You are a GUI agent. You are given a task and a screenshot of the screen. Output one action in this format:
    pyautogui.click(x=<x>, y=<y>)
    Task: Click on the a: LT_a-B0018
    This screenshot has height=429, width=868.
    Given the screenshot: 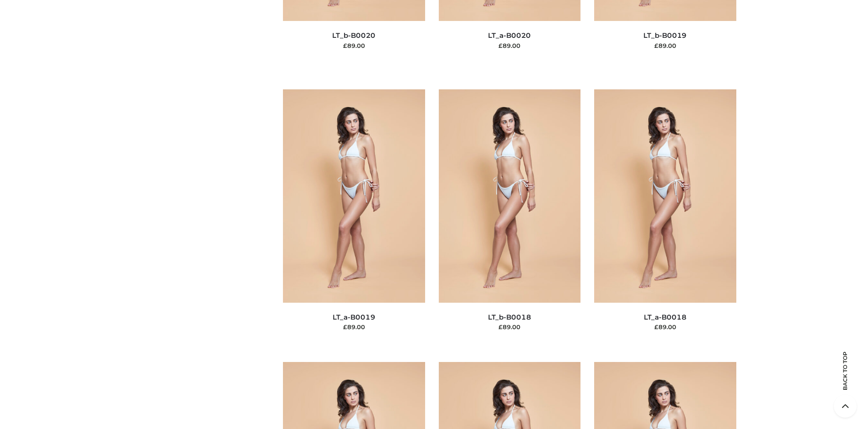 What is the action you would take?
    pyautogui.click(x=665, y=317)
    